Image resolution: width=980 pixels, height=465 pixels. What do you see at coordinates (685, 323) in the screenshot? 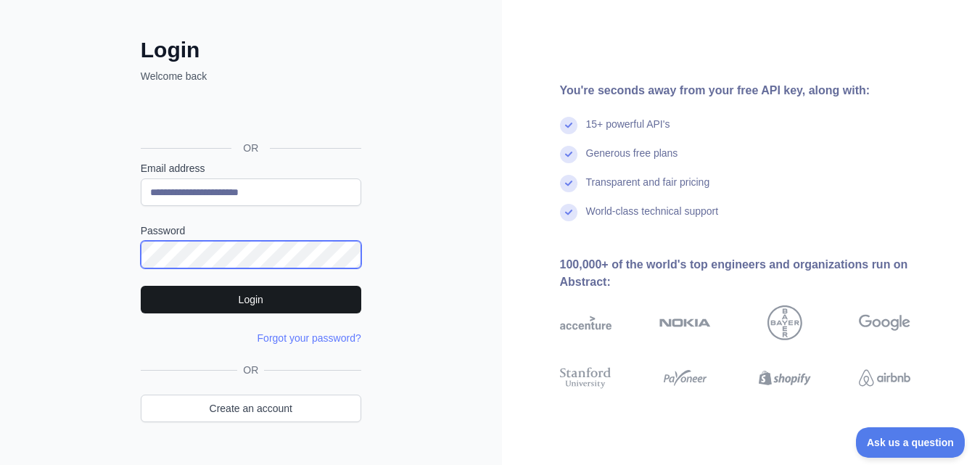
I see `img: nokia` at bounding box center [685, 323].